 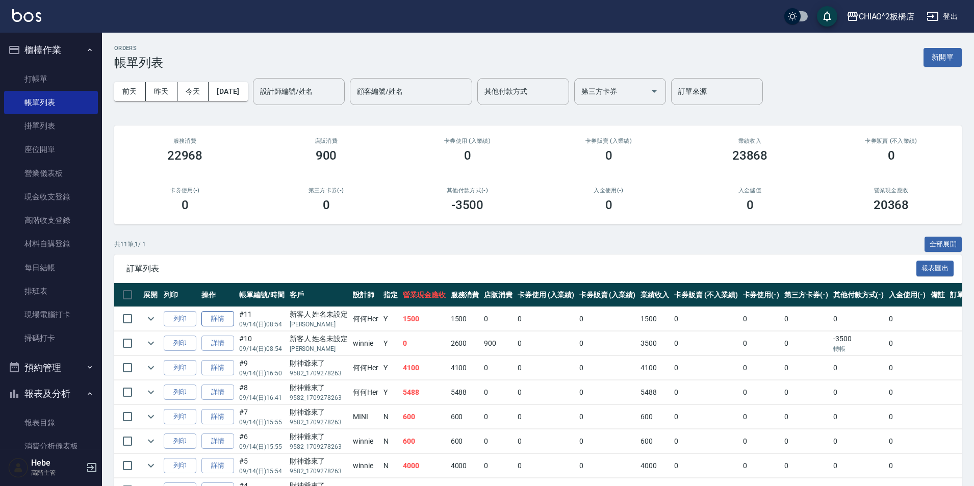 I want to click on h2: 卡券販賣 (不入業績), so click(x=890, y=141).